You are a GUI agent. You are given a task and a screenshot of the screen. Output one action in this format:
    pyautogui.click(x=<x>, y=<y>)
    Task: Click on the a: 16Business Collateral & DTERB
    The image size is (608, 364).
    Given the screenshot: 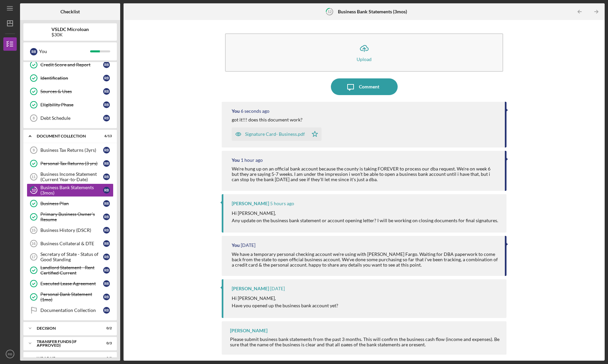 What is the action you would take?
    pyautogui.click(x=70, y=244)
    